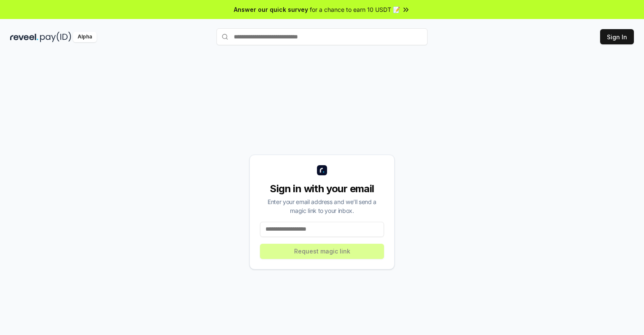 This screenshot has width=644, height=335. What do you see at coordinates (56, 37) in the screenshot?
I see `img: pay_id` at bounding box center [56, 37].